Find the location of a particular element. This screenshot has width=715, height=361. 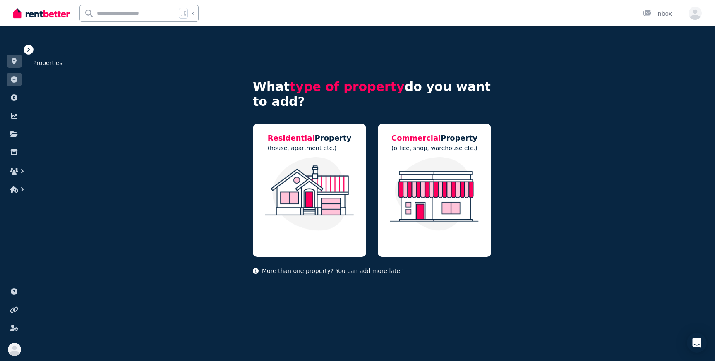

span: Commercial is located at coordinates (416, 138).